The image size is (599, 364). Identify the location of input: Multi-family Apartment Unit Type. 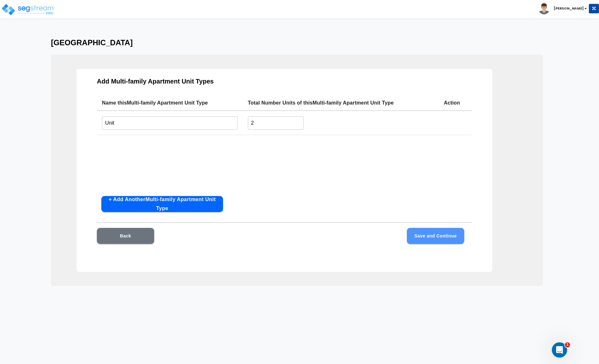
(170, 123).